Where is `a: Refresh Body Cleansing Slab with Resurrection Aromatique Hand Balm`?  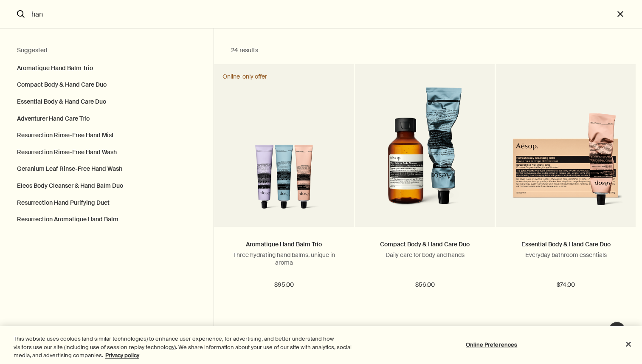
a: Refresh Body Cleansing Slab with Resurrection Aromatique Hand Balm is located at coordinates (566, 157).